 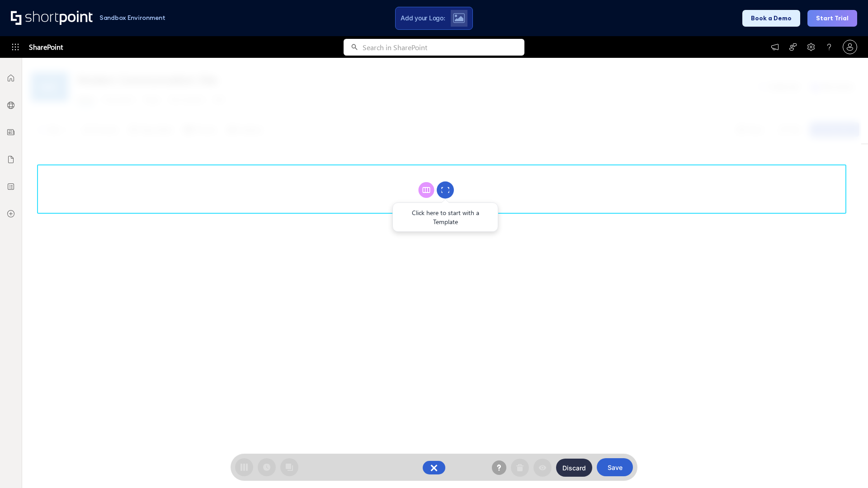 I want to click on h1: Sandbox Environment, so click(x=132, y=17).